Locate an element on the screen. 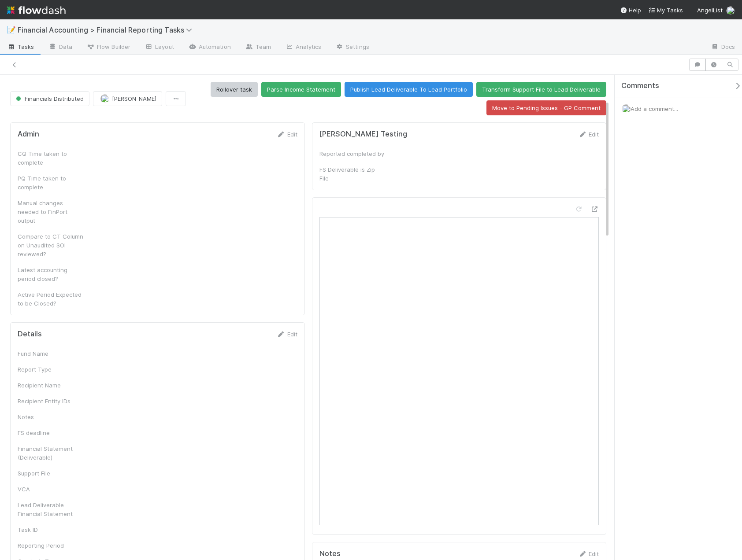 This screenshot has width=742, height=560. div: Compare to CT Column on Unaudited SOI reviewed? is located at coordinates (51, 245).